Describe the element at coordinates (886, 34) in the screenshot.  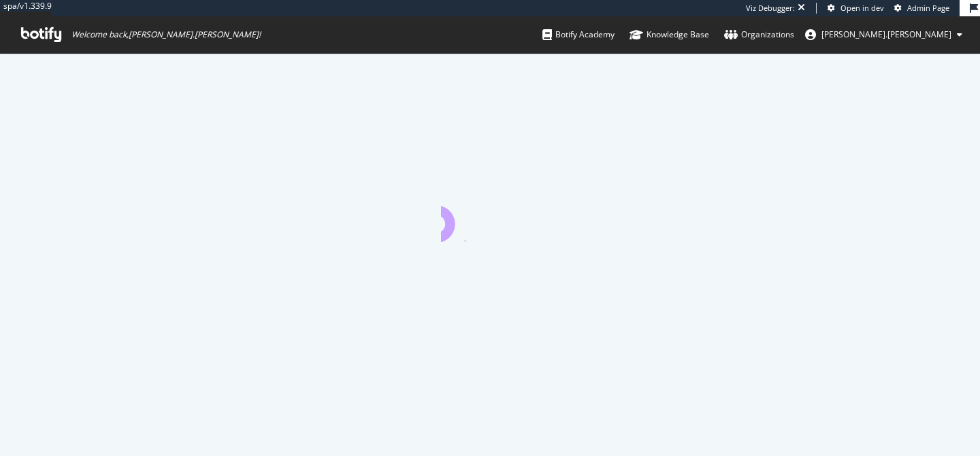
I see `span: joe.mcdonald` at that location.